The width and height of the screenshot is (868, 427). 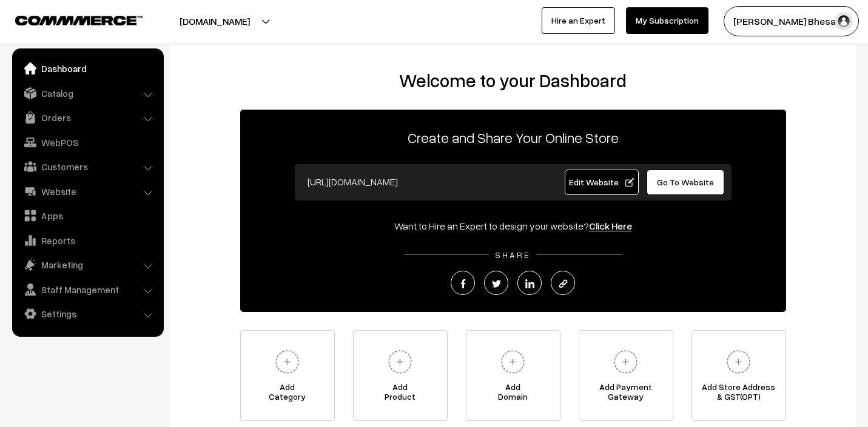 What do you see at coordinates (686, 182) in the screenshot?
I see `a: Go To Website` at bounding box center [686, 182].